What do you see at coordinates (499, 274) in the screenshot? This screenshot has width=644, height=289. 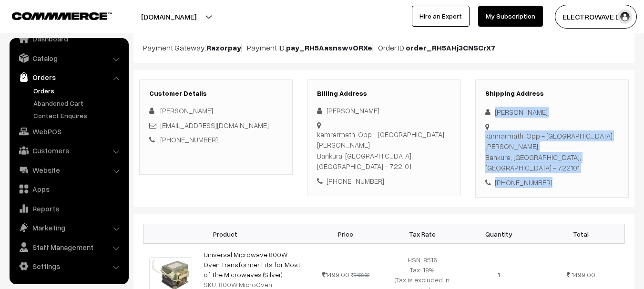 I see `span: 1` at bounding box center [499, 274].